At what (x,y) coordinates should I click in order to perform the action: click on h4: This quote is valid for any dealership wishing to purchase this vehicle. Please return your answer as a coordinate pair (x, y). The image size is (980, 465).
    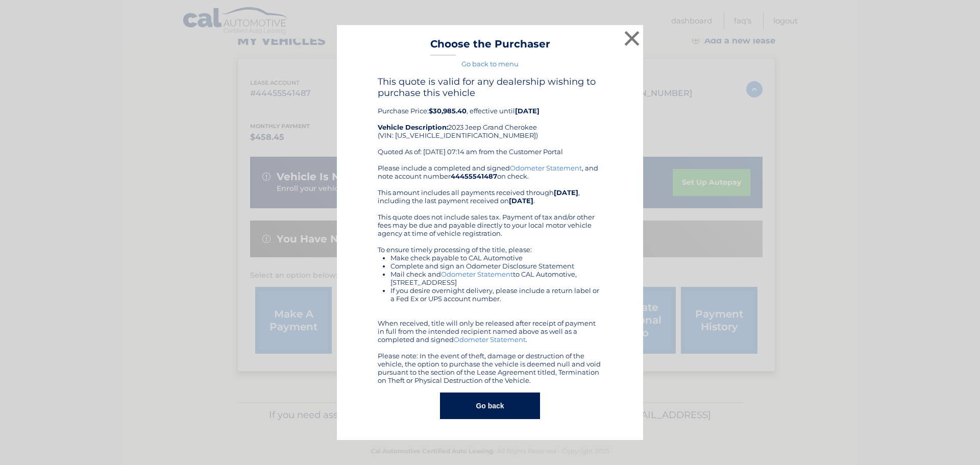
    Looking at the image, I should click on (490, 88).